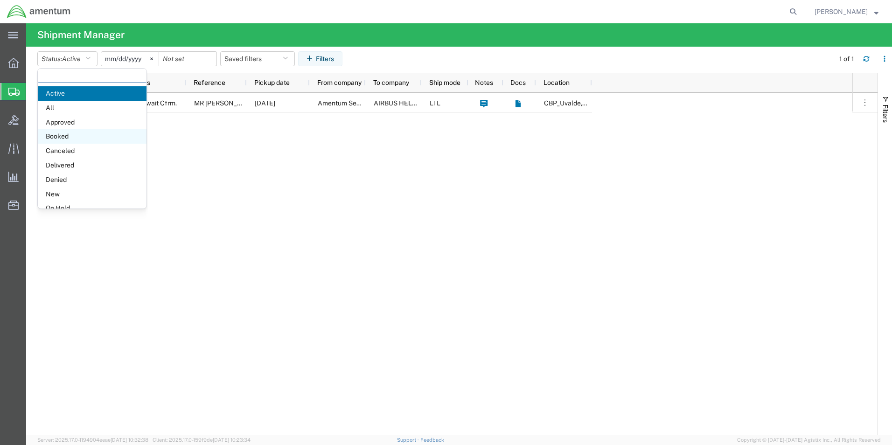 The height and width of the screenshot is (445, 892). I want to click on span: To company, so click(391, 83).